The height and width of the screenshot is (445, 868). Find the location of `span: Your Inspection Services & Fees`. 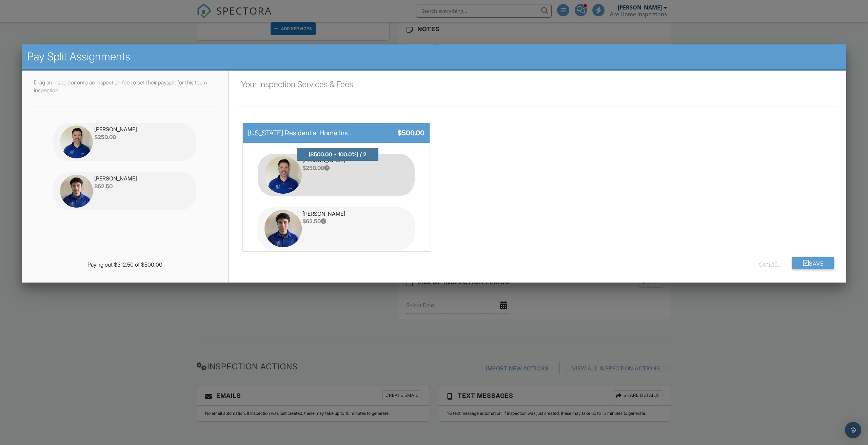

span: Your Inspection Services & Fees is located at coordinates (297, 84).